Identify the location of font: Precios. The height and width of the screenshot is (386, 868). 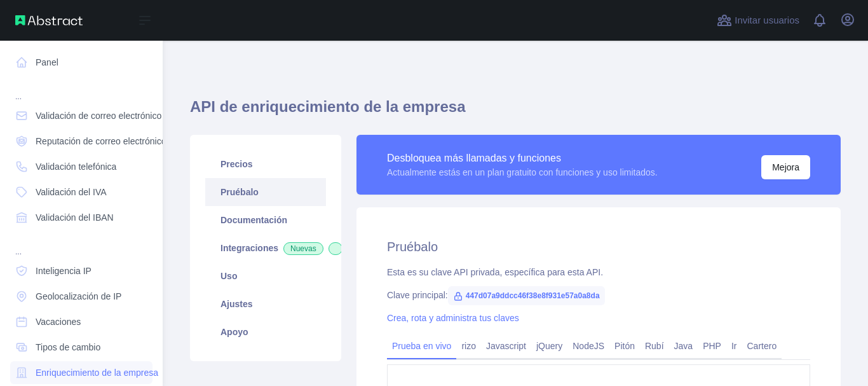
(236, 164).